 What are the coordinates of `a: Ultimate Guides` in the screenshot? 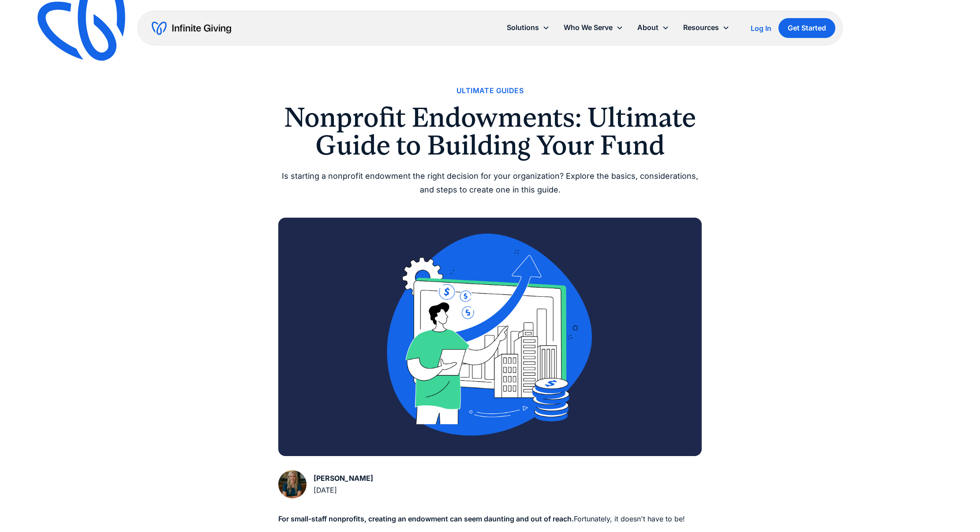 It's located at (490, 91).